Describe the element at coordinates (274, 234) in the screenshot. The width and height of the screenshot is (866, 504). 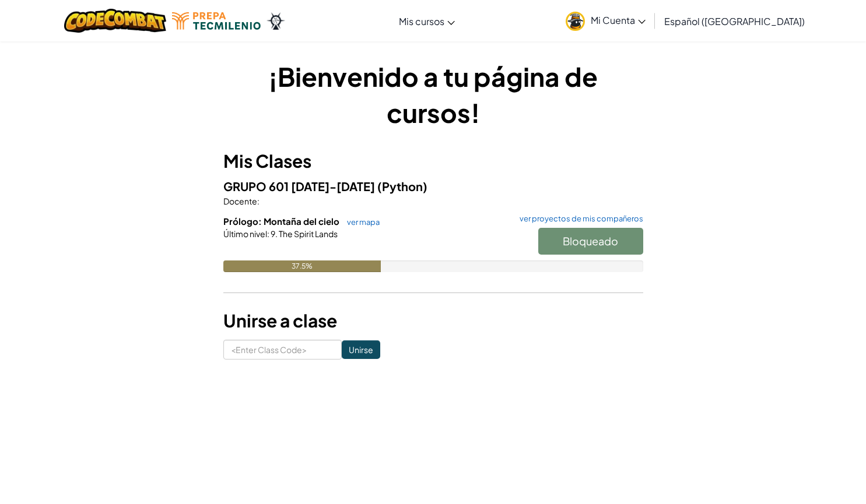
I see `span: 9.` at that location.